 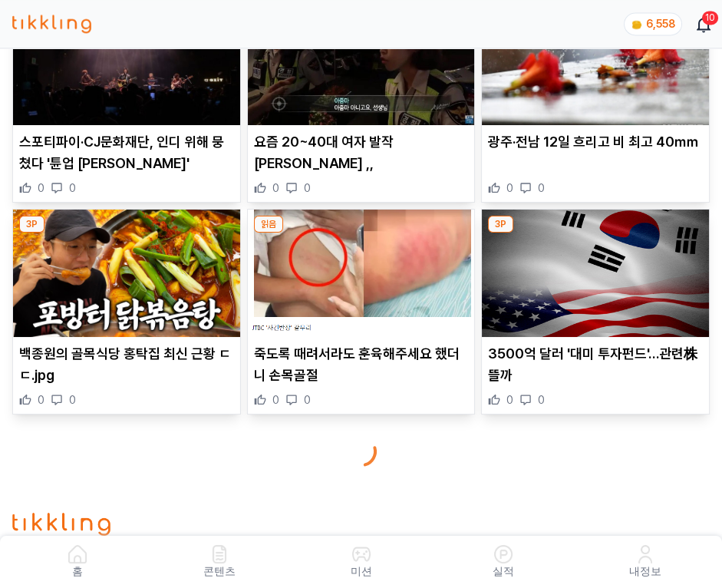 I want to click on p: 실적, so click(x=504, y=571).